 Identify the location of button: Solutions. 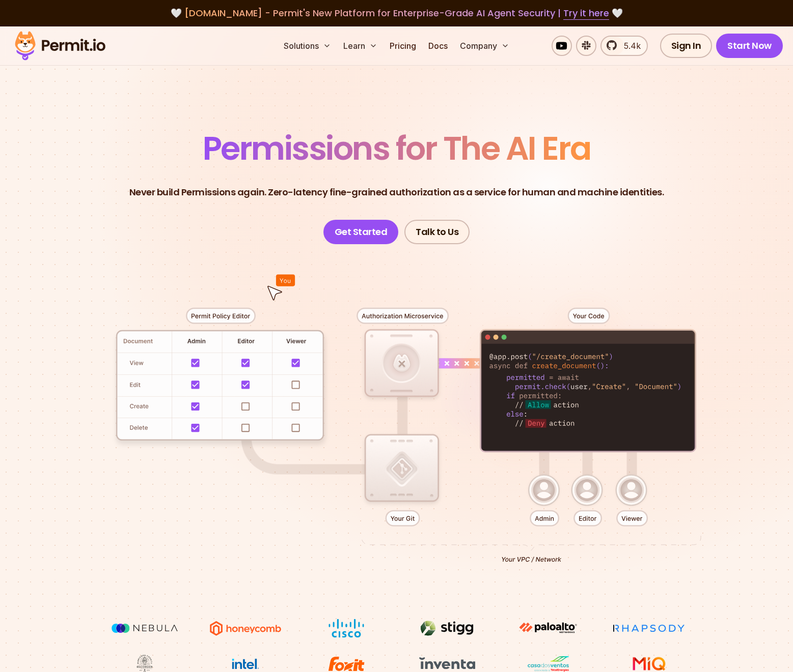
(307, 46).